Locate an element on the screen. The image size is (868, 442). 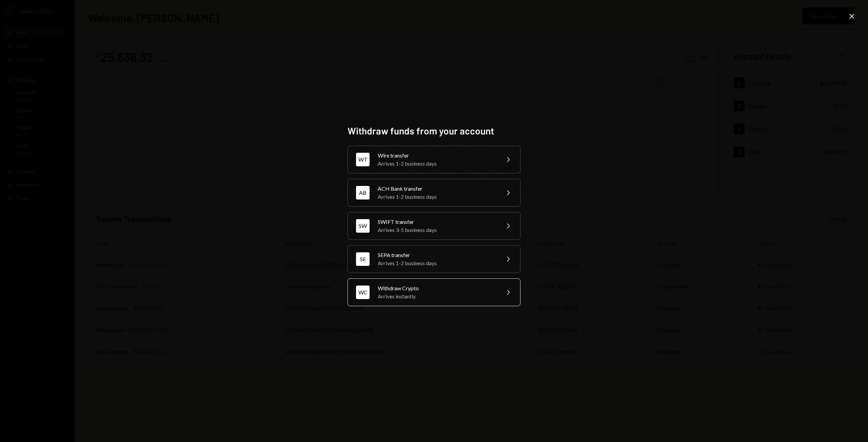
div: AB is located at coordinates (363, 193).